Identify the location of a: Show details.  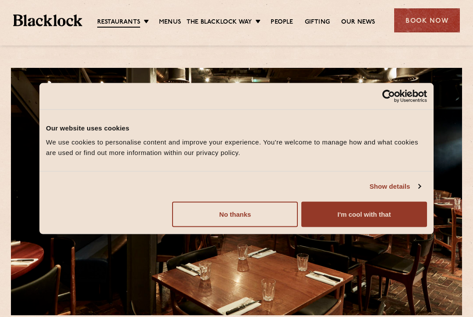
(395, 187).